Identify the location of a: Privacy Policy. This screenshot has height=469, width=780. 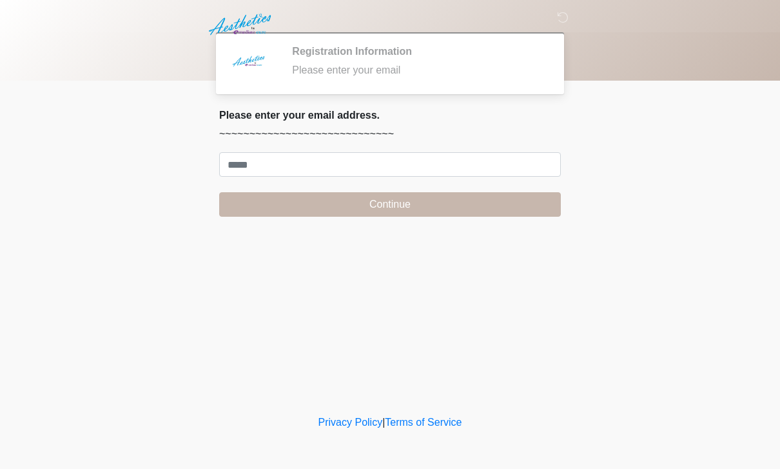
(351, 422).